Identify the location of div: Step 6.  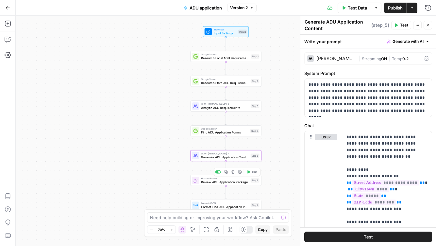
(255, 180).